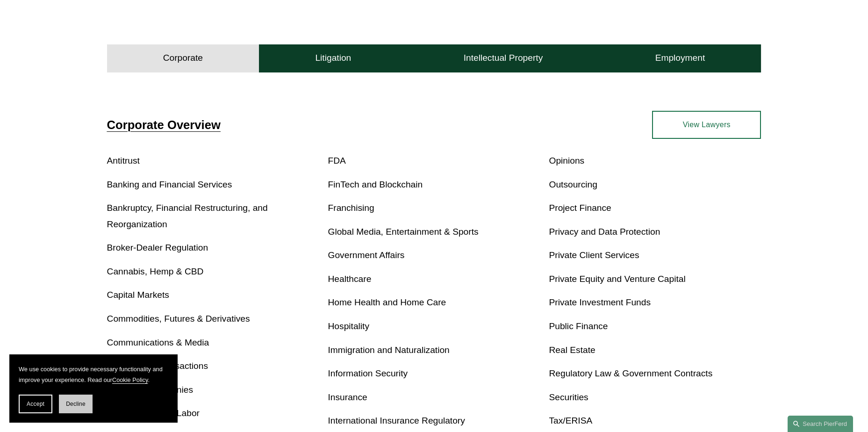  I want to click on a: Broker-Dealer Regulation, so click(158, 248).